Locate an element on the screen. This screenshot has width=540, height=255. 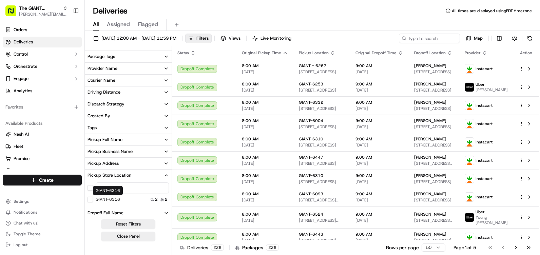
button: Nash AI is located at coordinates (42, 134).